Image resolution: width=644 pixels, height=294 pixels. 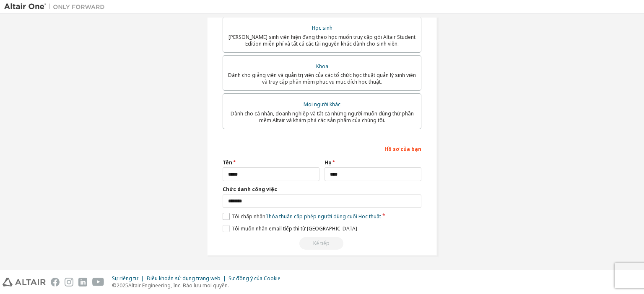 What do you see at coordinates (98, 282) in the screenshot?
I see `img: youtube.svg` at bounding box center [98, 282].